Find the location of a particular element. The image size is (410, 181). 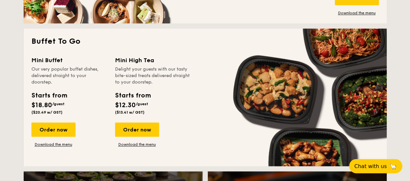

button: Chat with us🦙 is located at coordinates (376, 166).